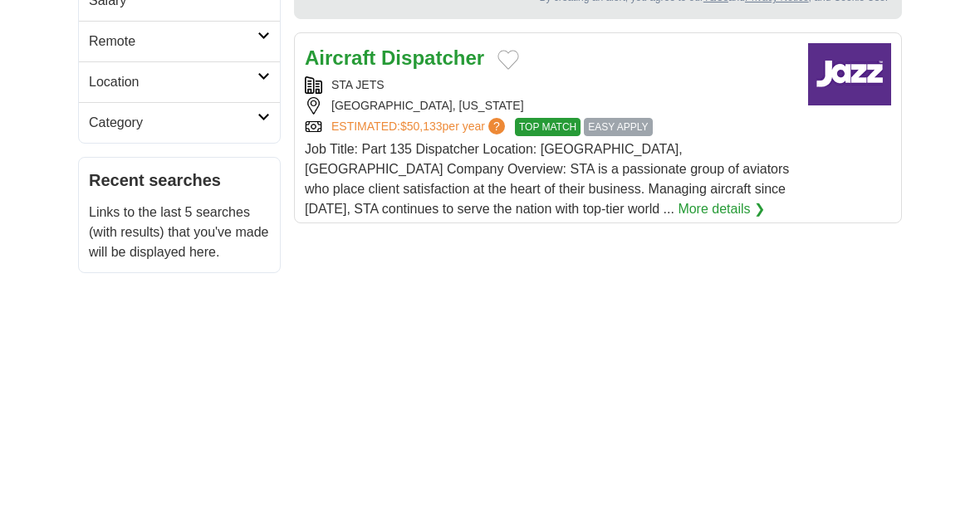  I want to click on h2: Remote, so click(172, 42).